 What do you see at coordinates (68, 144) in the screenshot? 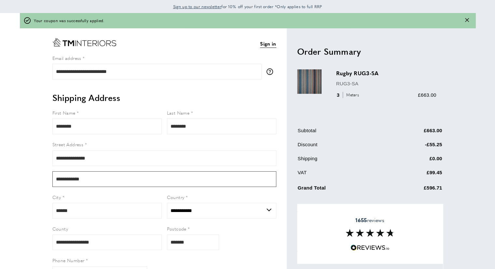
I see `span: Street Address` at bounding box center [68, 144].